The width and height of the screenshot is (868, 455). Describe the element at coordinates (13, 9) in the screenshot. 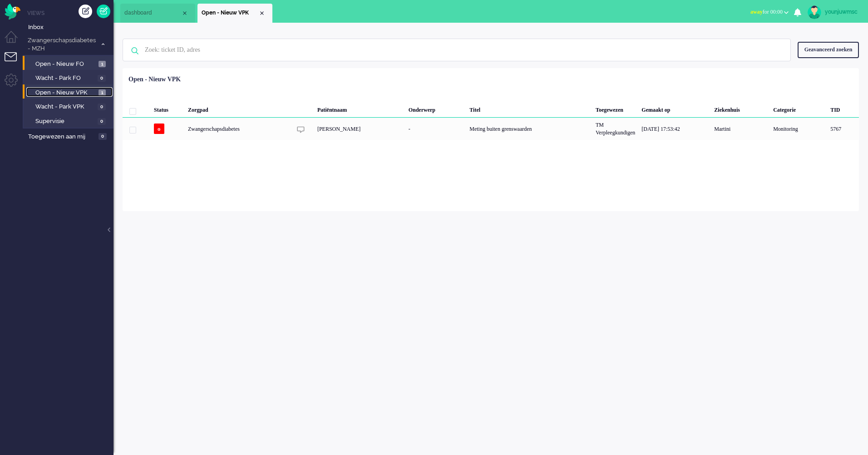

I see `a: Omnidesk` at that location.